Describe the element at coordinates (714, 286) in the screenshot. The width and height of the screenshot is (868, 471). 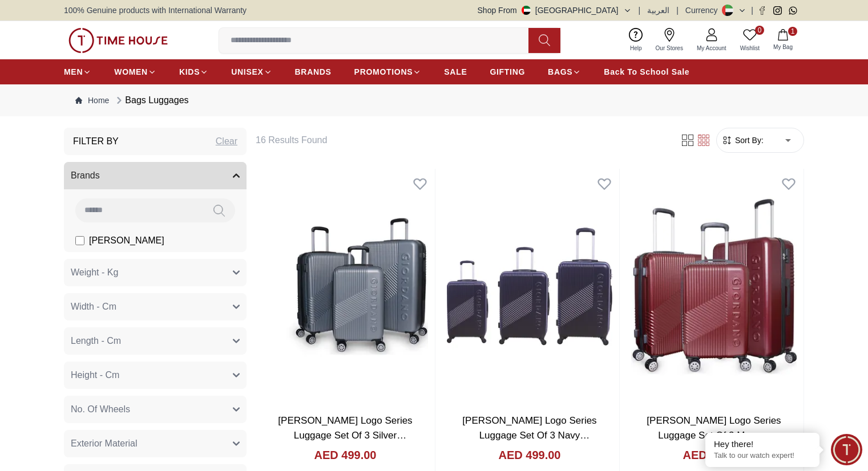
I see `img: Giordano Logo Series Luggage Set Of 3 Maroon GR020.MRN` at that location.